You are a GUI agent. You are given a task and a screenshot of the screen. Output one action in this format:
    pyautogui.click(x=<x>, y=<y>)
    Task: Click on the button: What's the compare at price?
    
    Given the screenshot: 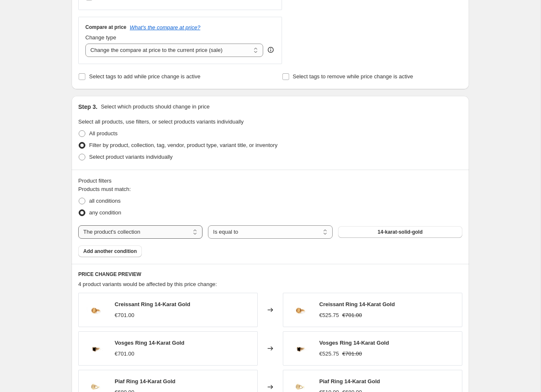 What is the action you would take?
    pyautogui.click(x=165, y=27)
    